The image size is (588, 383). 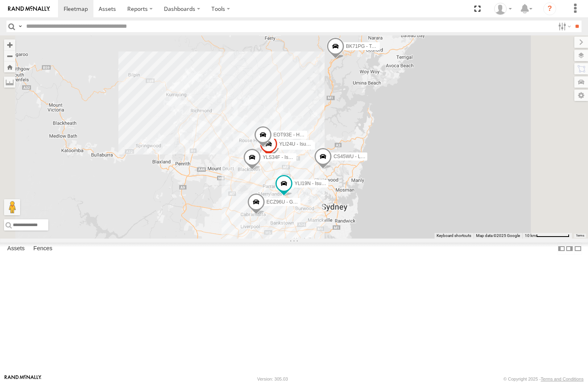 I want to click on label: Hide Summary Table, so click(x=578, y=248).